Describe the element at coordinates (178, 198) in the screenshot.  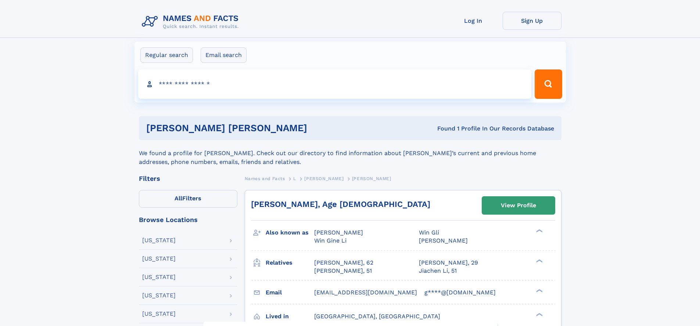
I see `span: All` at that location.